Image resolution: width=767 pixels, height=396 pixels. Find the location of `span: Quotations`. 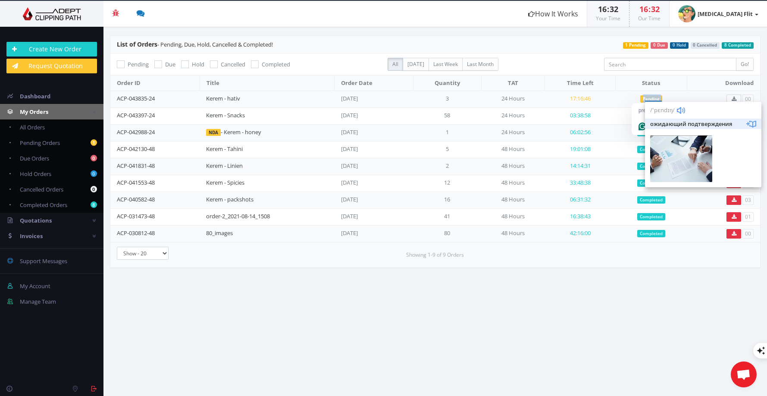

span: Quotations is located at coordinates (36, 220).